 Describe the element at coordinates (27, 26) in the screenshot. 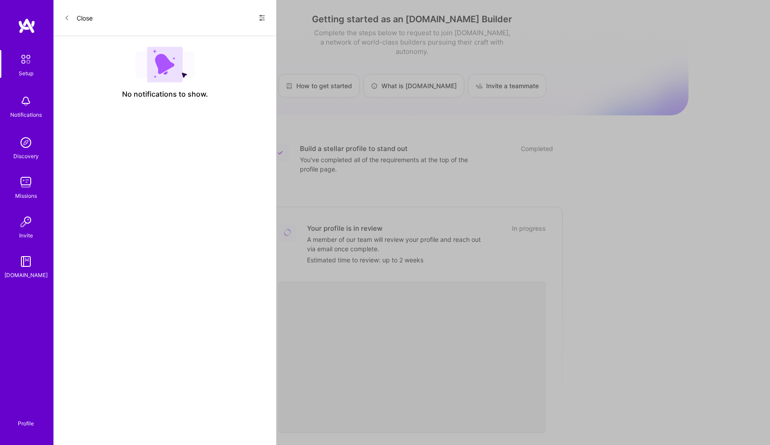

I see `img: logo` at that location.